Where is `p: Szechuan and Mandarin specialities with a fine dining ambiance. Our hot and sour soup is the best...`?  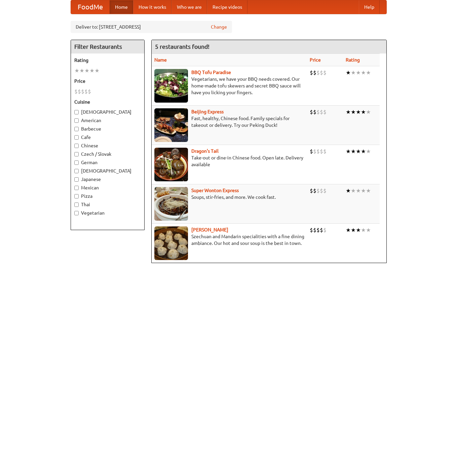
p: Szechuan and Mandarin specialities with a fine dining ambiance. Our hot and sour soup is the best... is located at coordinates (229, 240).